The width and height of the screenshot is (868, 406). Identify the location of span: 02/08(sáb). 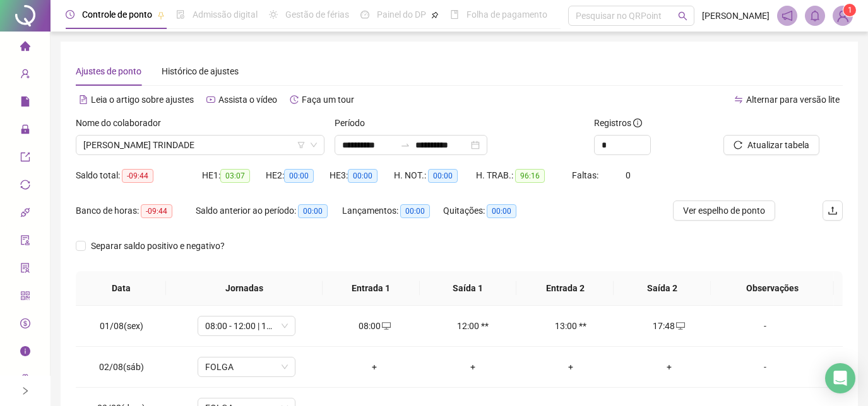
(122, 367).